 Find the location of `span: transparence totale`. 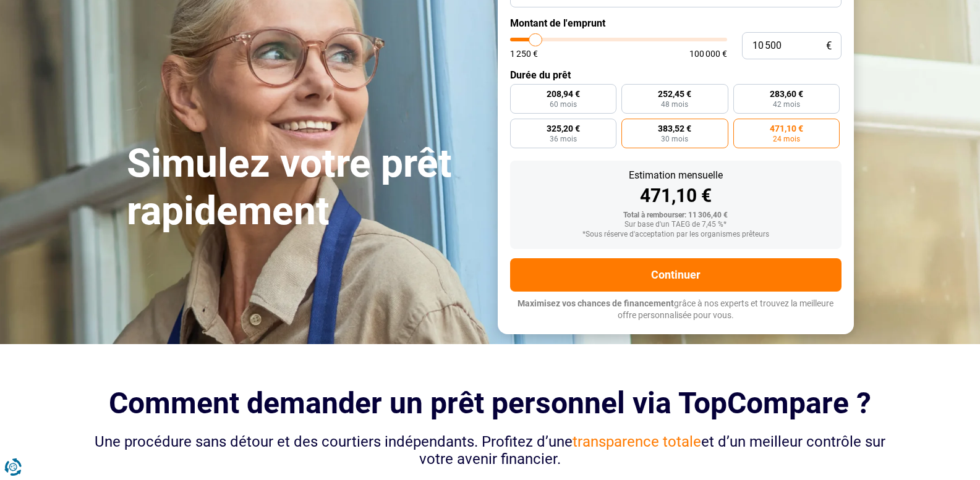

span: transparence totale is located at coordinates (637, 442).